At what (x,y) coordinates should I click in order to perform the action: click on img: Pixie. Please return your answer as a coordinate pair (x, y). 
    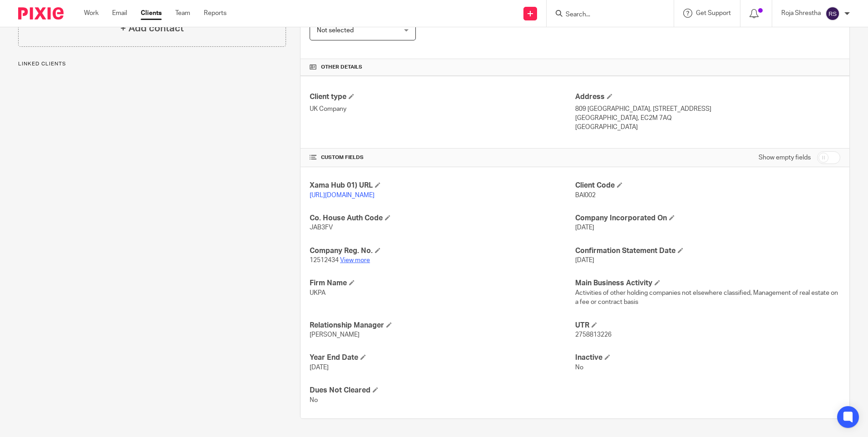
    Looking at the image, I should click on (41, 13).